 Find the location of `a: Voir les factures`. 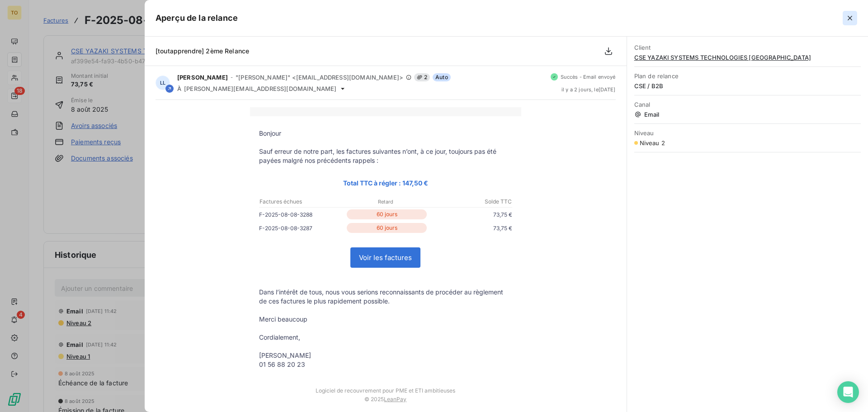

a: Voir les factures is located at coordinates (385, 258).